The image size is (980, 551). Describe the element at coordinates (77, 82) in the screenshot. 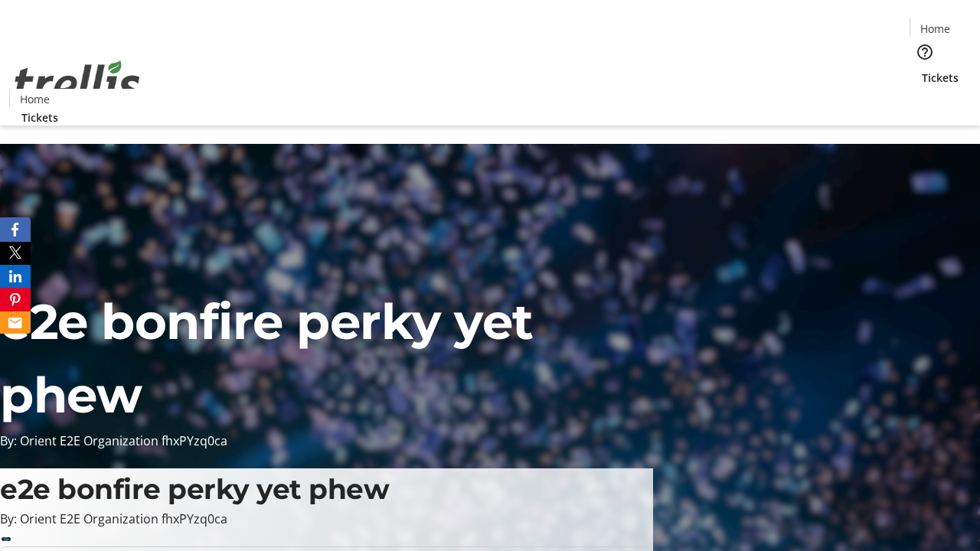

I see `img: Orient E2E Organization fhxPYzq0ca's Logo` at that location.